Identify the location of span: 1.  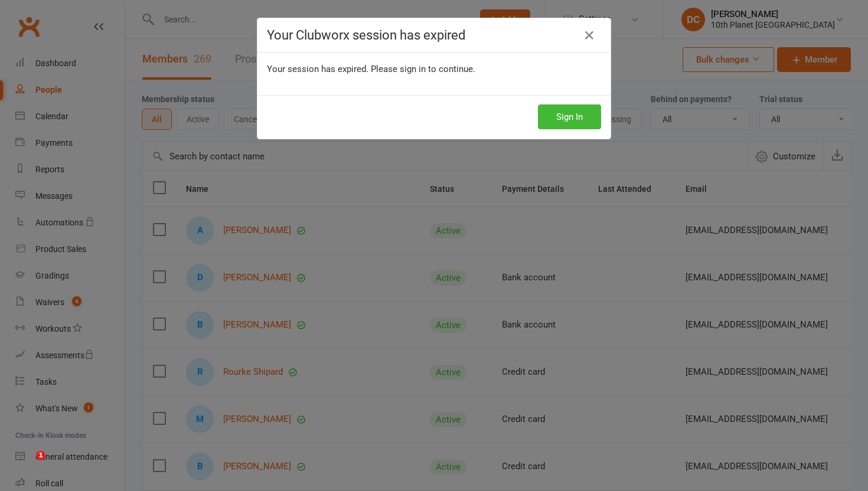
(41, 456).